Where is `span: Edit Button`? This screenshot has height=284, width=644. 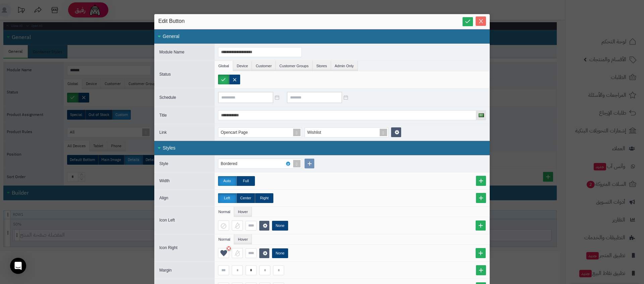 span: Edit Button is located at coordinates (171, 21).